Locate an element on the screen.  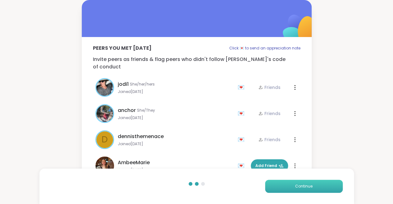
span: Continue is located at coordinates (304, 186).